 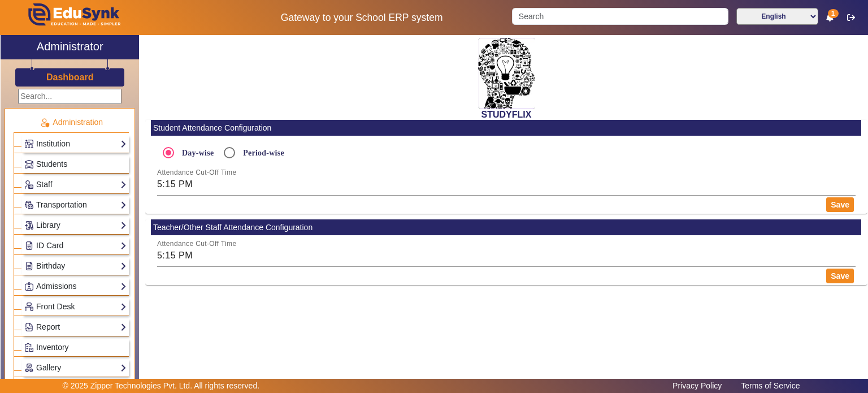 What do you see at coordinates (506, 74) in the screenshot?
I see `img: 2da83ddf-6089-4dce-a9e2-416746467bdd` at bounding box center [506, 74].